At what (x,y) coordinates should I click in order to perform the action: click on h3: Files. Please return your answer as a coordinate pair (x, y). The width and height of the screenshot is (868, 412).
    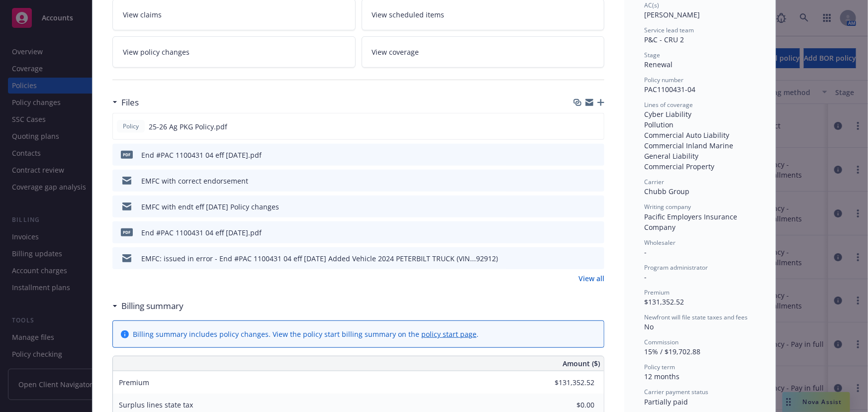
    Looking at the image, I should click on (130, 103).